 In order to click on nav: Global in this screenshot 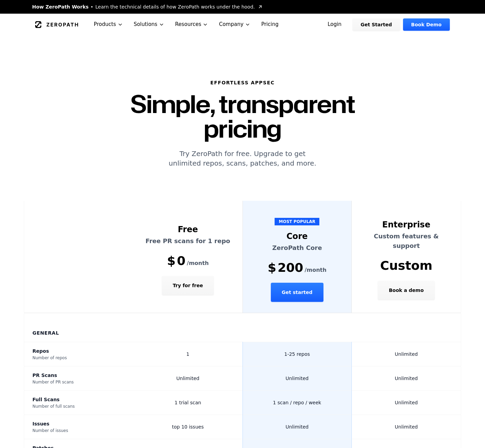, I will do `click(243, 24)`.